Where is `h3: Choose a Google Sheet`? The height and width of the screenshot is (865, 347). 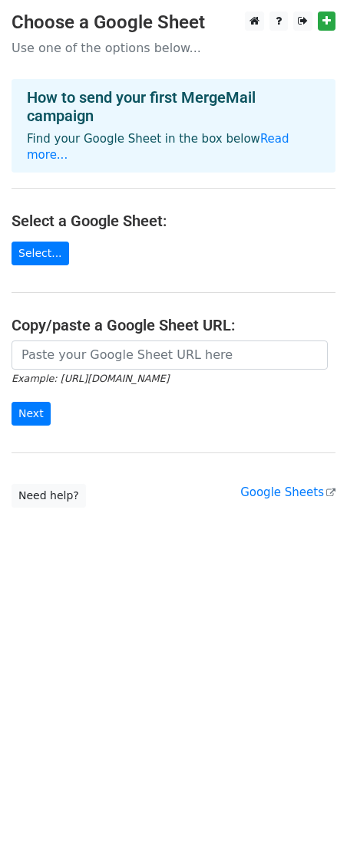 h3: Choose a Google Sheet is located at coordinates (173, 22).